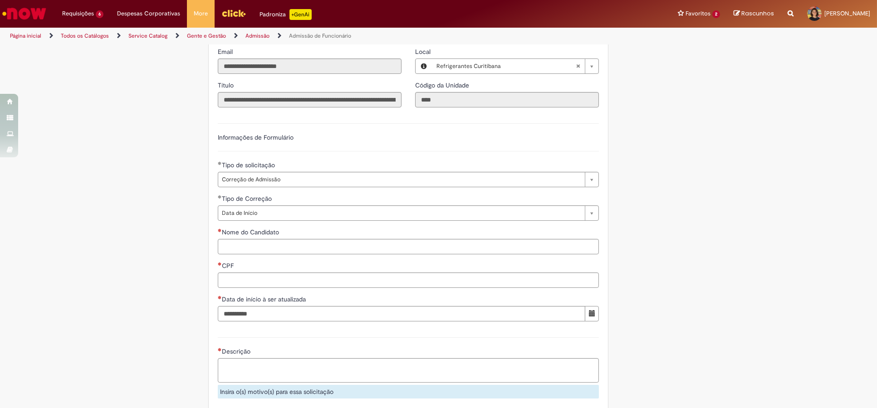  Describe the element at coordinates (237, 351) in the screenshot. I see `span: Descrição` at that location.